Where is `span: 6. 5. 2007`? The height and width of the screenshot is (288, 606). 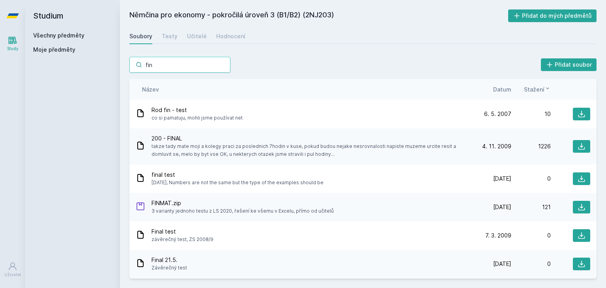
span: 6. 5. 2007 is located at coordinates (498, 114).